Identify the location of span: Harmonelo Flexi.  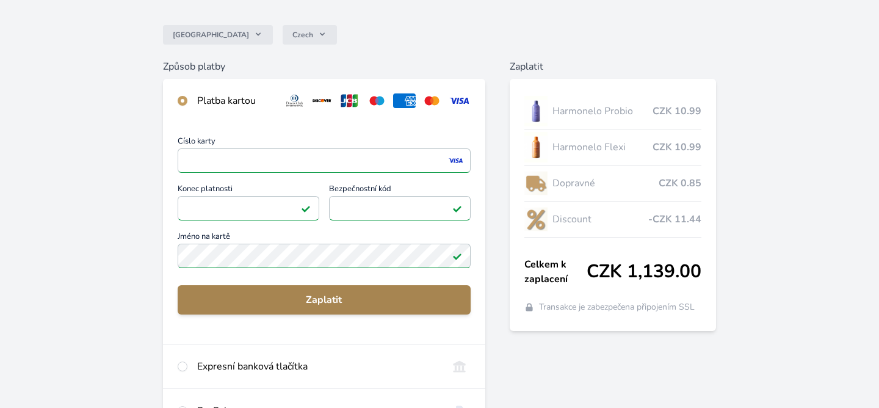
(602, 147).